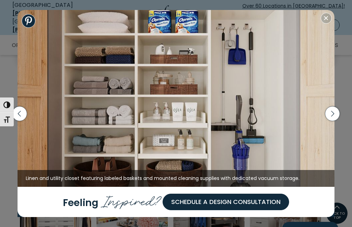 This screenshot has width=352, height=227. What do you see at coordinates (326, 18) in the screenshot?
I see `button: Close modal` at bounding box center [326, 18].